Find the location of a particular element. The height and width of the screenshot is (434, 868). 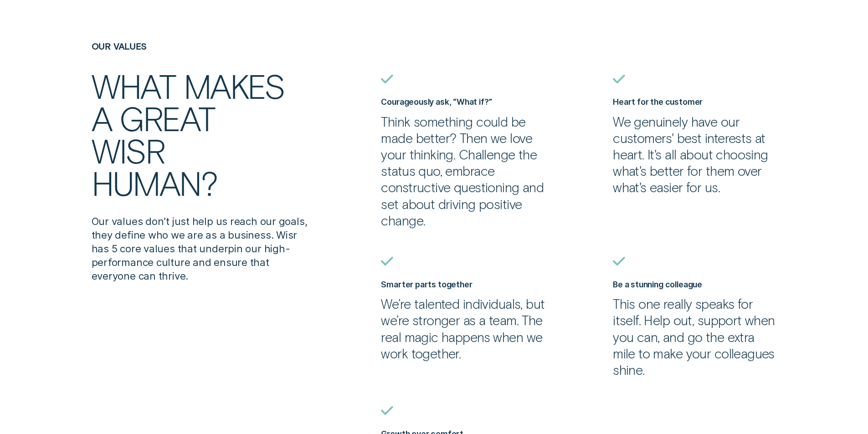

label: Smarter parts together is located at coordinates (427, 284).